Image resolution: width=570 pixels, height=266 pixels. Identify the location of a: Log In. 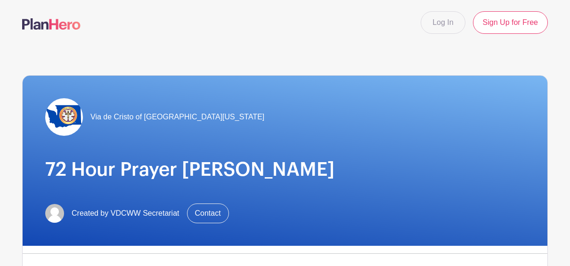
(443, 23).